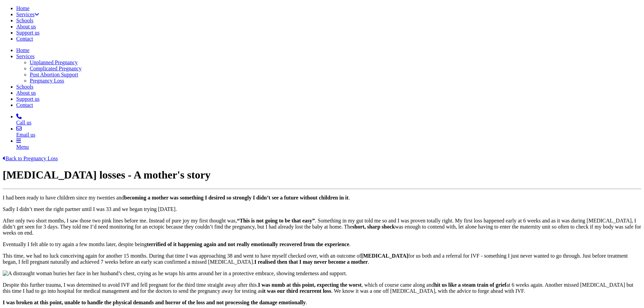 Image resolution: width=644 pixels, height=308 pixels. I want to click on strong: I was broken at this point, unable to handle the physical demands and horror of the loss and not ..., so click(154, 302).